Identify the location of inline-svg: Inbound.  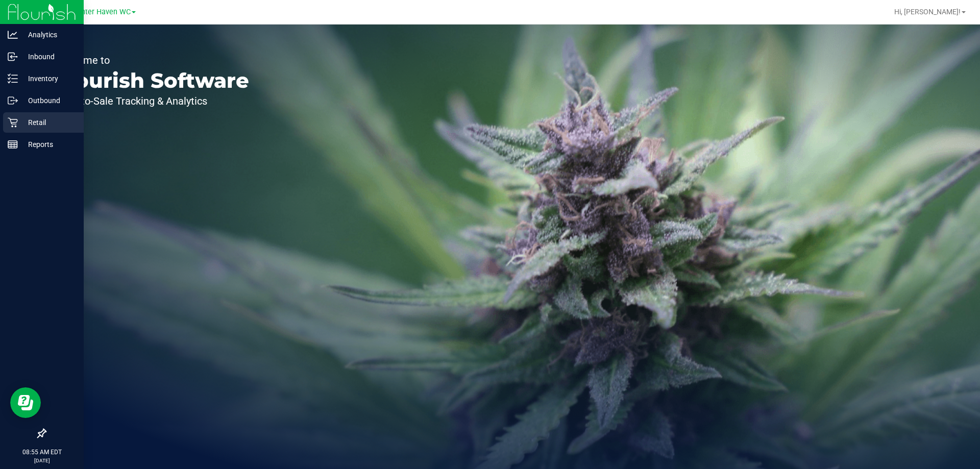
(13, 56).